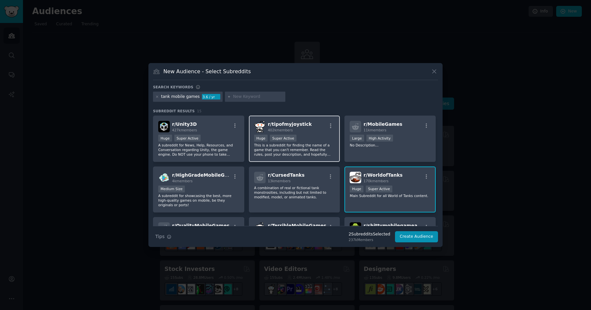  I want to click on p: No Description..., so click(390, 145).